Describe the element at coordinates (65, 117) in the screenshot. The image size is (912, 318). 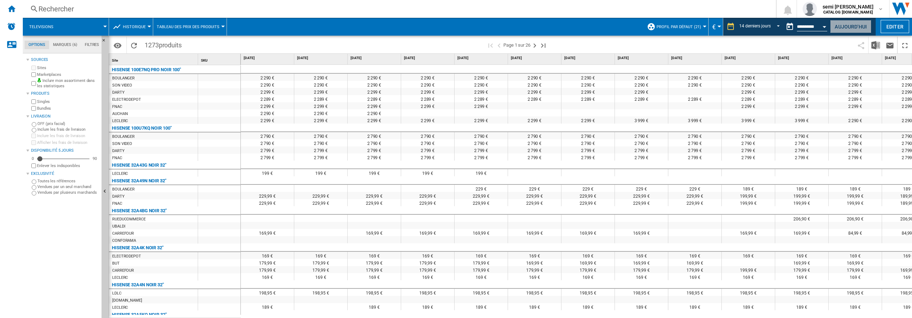
I see `div: Livraison` at that location.